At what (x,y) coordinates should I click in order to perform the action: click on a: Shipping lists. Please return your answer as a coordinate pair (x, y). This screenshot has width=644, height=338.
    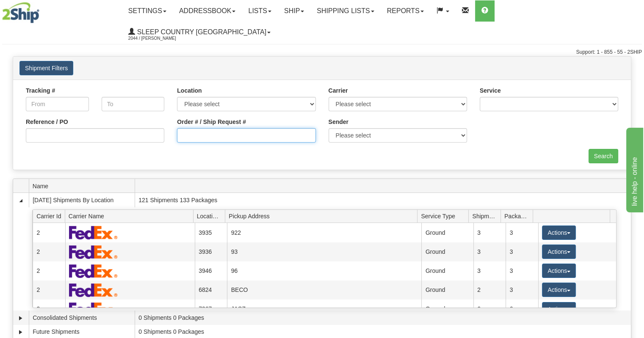
    Looking at the image, I should click on (345, 11).